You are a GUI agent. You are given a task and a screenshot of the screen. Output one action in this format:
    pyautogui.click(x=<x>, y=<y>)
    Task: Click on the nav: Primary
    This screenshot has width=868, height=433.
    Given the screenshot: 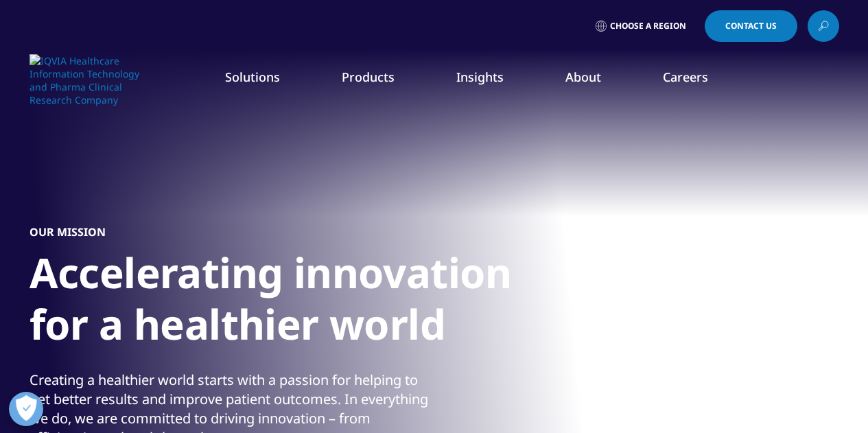 What is the action you would take?
    pyautogui.click(x=492, y=80)
    